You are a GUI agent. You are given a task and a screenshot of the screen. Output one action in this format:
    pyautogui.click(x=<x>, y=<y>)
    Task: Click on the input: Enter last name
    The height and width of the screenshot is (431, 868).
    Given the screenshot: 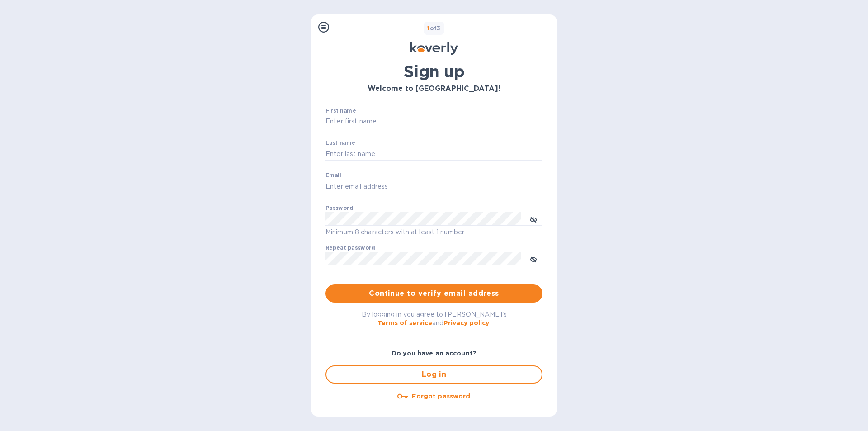 What is the action you would take?
    pyautogui.click(x=434, y=154)
    